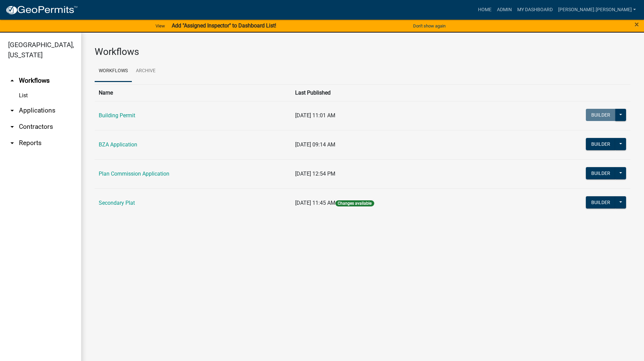 This screenshot has width=644, height=361. Describe the element at coordinates (400, 92) in the screenshot. I see `th: Last Published` at that location.